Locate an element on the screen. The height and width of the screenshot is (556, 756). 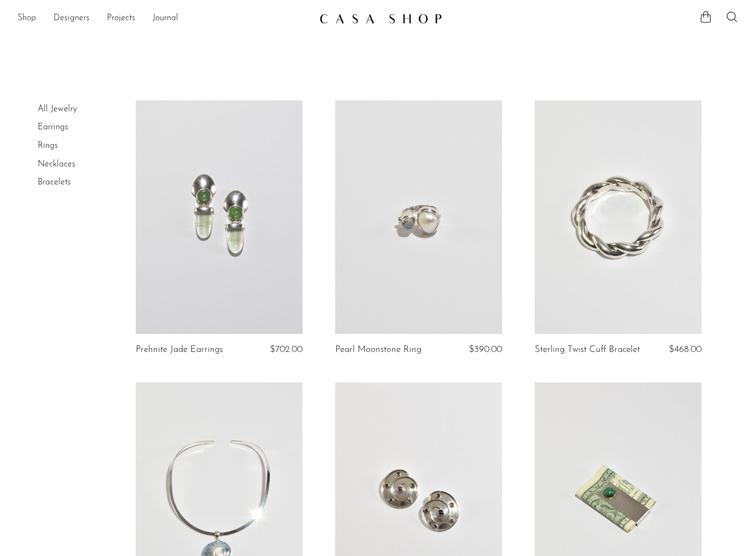
a: All Jewelry is located at coordinates (57, 109).